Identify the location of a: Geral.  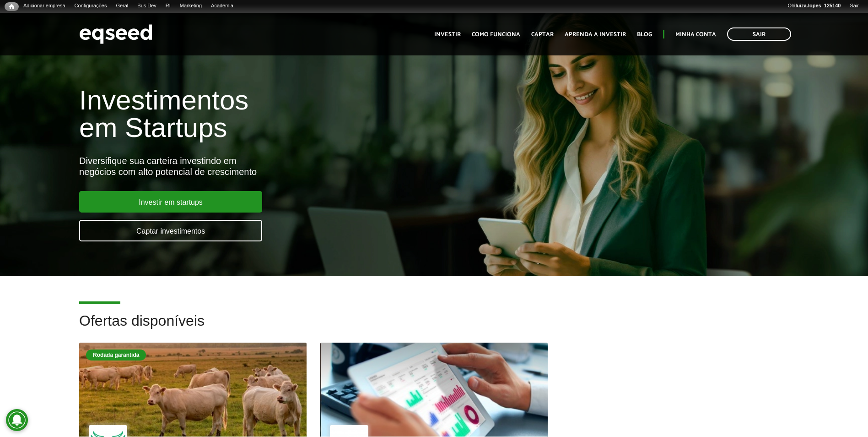
(122, 6).